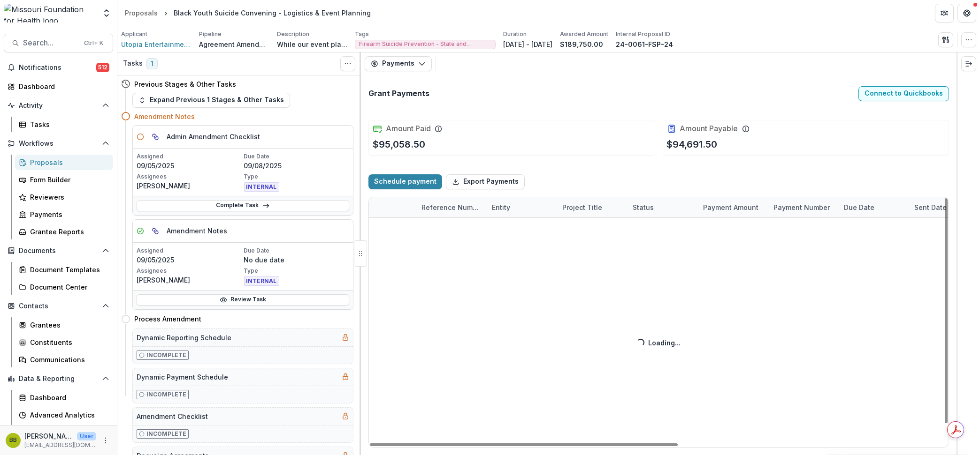 Image resolution: width=980 pixels, height=455 pixels. What do you see at coordinates (293, 34) in the screenshot?
I see `p: Description` at bounding box center [293, 34].